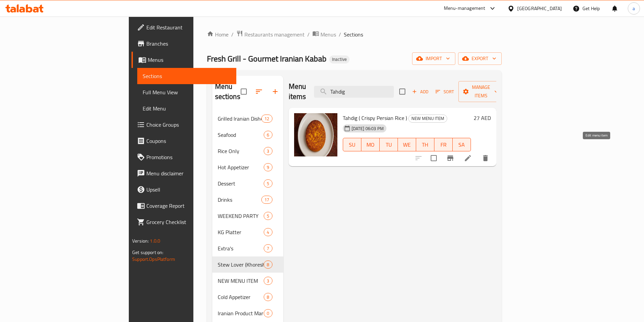 This screenshot has width=644, height=322. What do you see at coordinates (184, 190) in the screenshot?
I see `a: Upsell` at bounding box center [184, 190].